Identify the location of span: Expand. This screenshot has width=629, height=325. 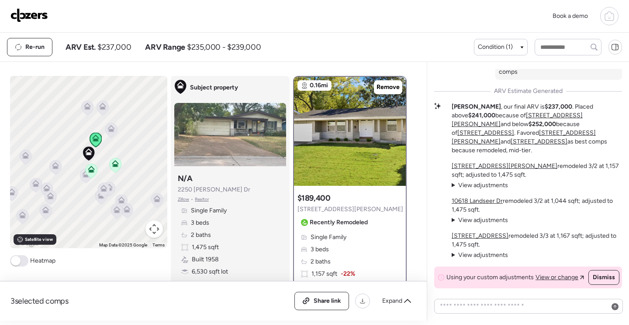
(392, 301).